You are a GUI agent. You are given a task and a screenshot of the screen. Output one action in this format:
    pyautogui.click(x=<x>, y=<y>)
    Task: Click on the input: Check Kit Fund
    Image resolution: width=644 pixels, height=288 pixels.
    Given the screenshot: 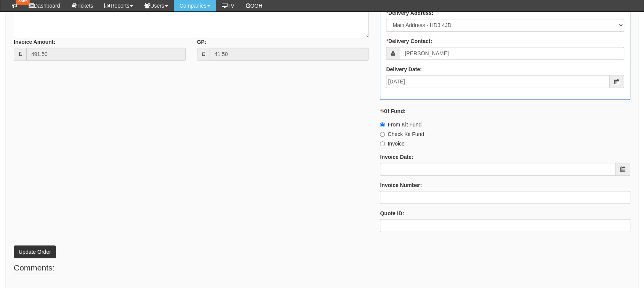 What is the action you would take?
    pyautogui.click(x=382, y=134)
    